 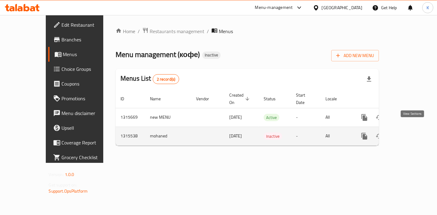 What do you see at coordinates (150, 79) in the screenshot?
I see `h2: Menus List` at bounding box center [150, 79].